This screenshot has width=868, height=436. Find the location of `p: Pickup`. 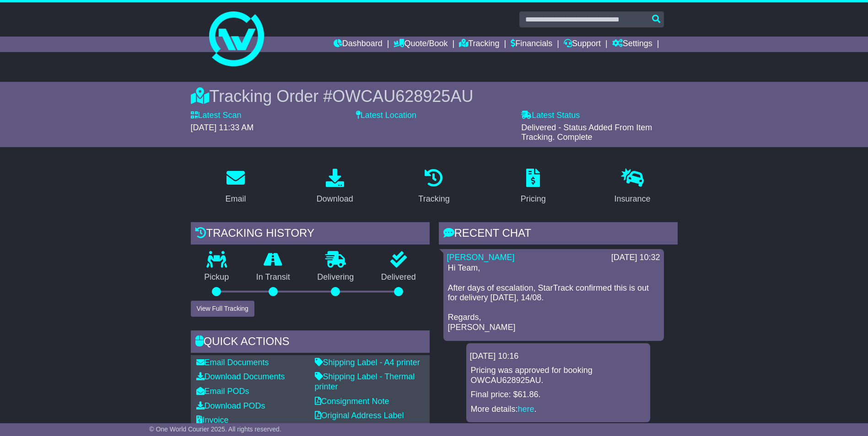

p: Pickup is located at coordinates (217, 278).